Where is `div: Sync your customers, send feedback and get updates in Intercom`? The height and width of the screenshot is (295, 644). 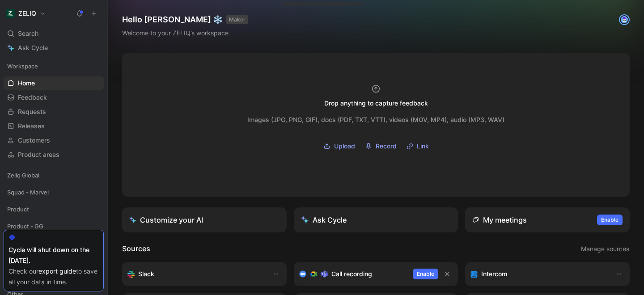
div: Sync your customers, send feedback and get updates in Intercom is located at coordinates (539, 274).